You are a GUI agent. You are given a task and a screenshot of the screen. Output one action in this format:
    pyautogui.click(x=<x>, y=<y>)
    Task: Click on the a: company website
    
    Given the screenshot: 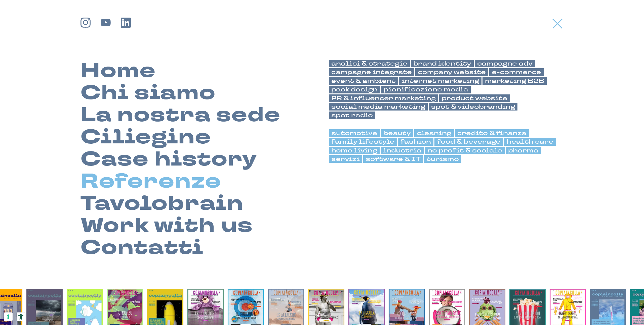 What is the action you would take?
    pyautogui.click(x=452, y=72)
    